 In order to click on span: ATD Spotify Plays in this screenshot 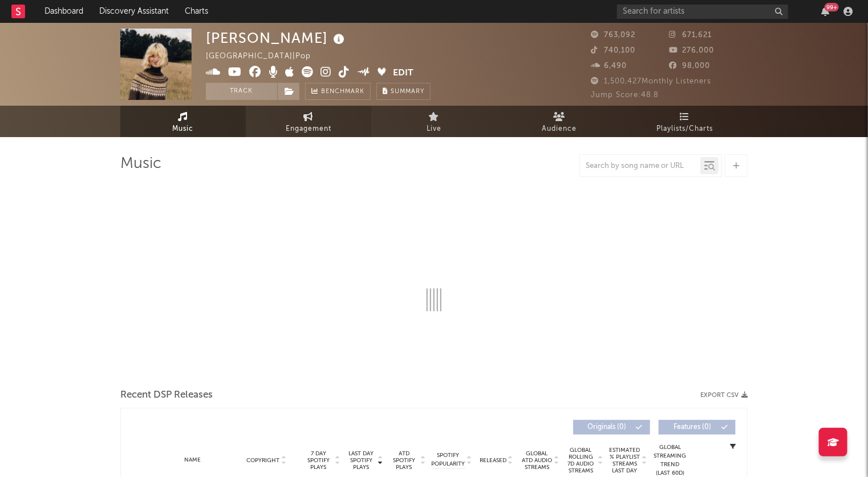, I will do `click(404, 460)`.